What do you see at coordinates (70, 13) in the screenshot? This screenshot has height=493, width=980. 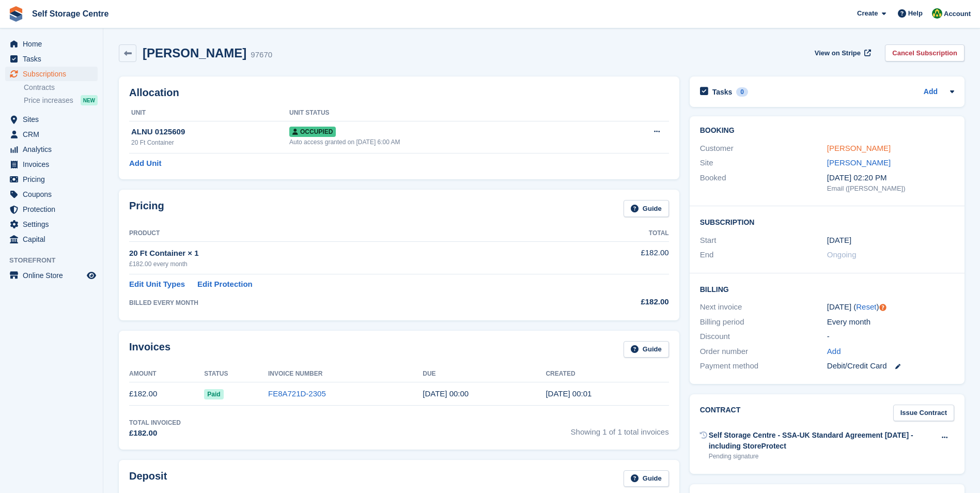 I see `a: Self Storage Centre` at bounding box center [70, 13].